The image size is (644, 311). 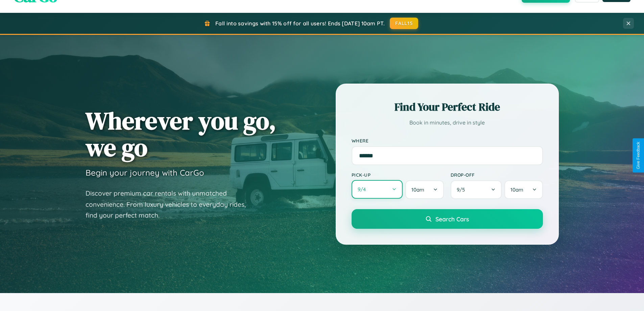 I want to click on button: Search Cars, so click(x=447, y=219).